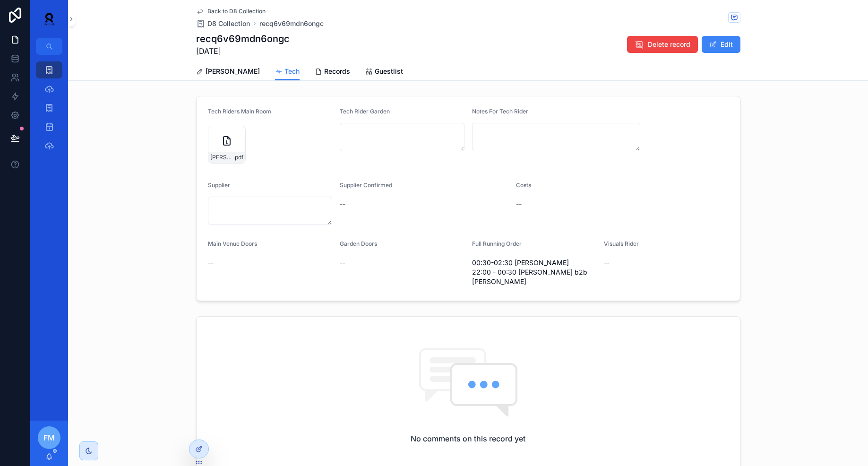  What do you see at coordinates (228, 24) in the screenshot?
I see `span: D8 Collection` at bounding box center [228, 24].